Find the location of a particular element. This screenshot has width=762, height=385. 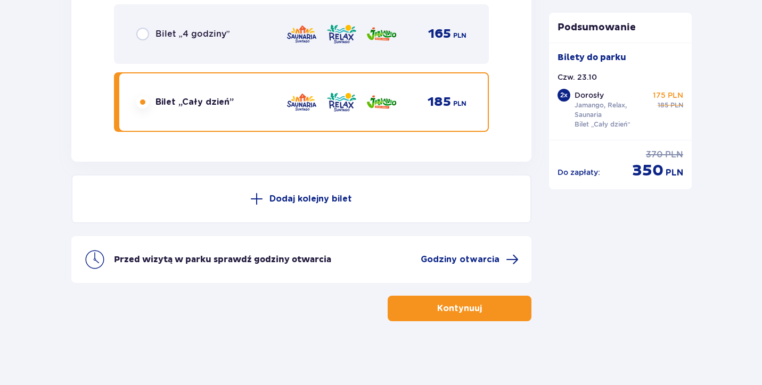

span: 370 is located at coordinates (654, 155).